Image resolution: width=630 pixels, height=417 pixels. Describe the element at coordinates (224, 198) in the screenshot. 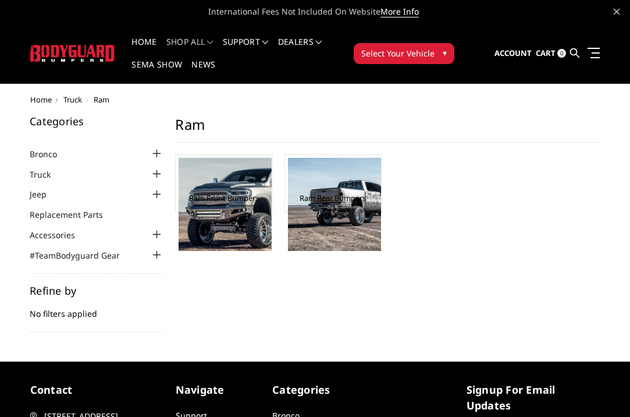

I see `a: Ram Front Bumpers` at that location.